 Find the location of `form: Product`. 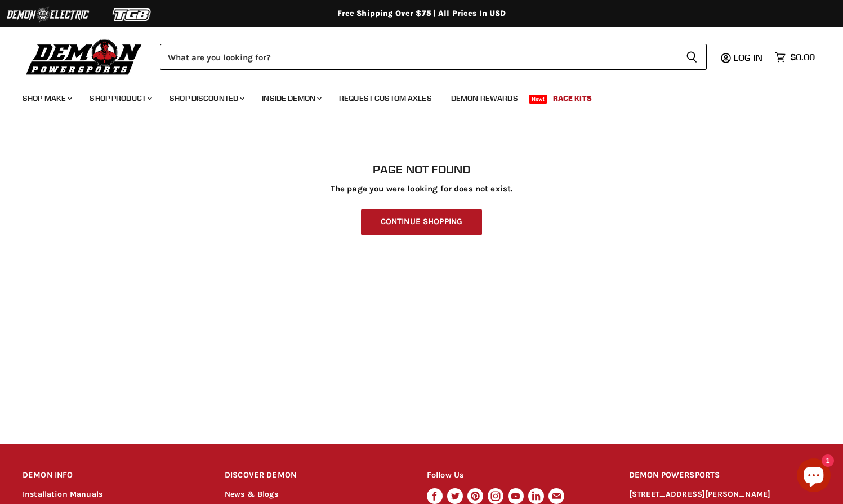

form: Product is located at coordinates (433, 57).